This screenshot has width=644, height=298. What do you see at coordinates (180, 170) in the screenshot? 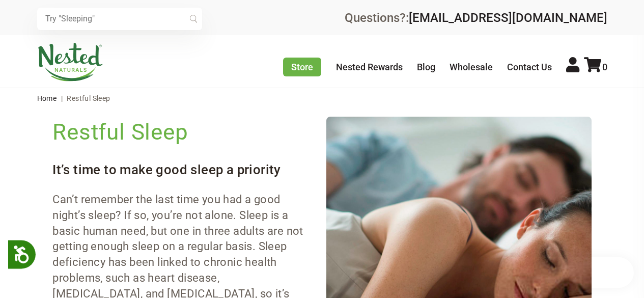
I see `h3: It’s time to make good sleep a priority` at bounding box center [180, 170].